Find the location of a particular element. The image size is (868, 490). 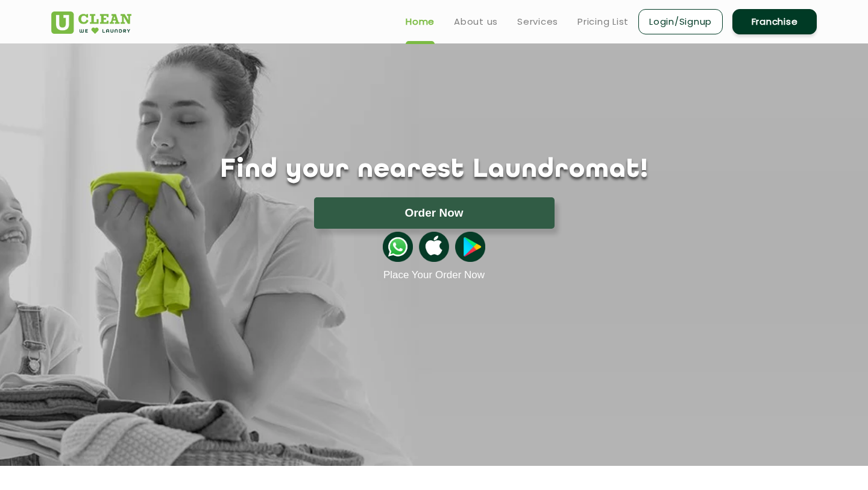

a: Place Your Order Now is located at coordinates (434, 275).